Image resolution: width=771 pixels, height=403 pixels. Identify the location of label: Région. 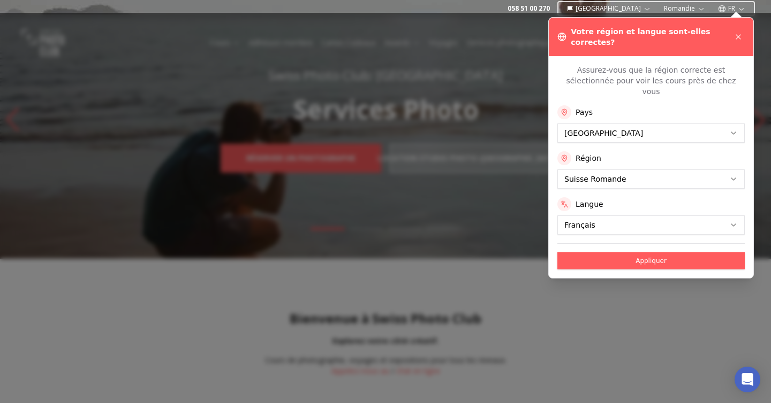
(588, 158).